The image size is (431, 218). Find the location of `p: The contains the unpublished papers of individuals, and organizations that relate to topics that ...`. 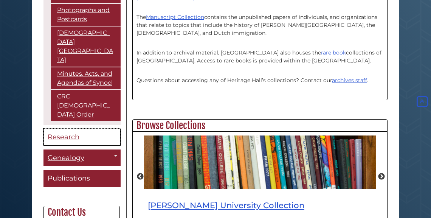

p: The contains the unpublished papers of individuals, and organizations that relate to topics that ... is located at coordinates (259, 21).